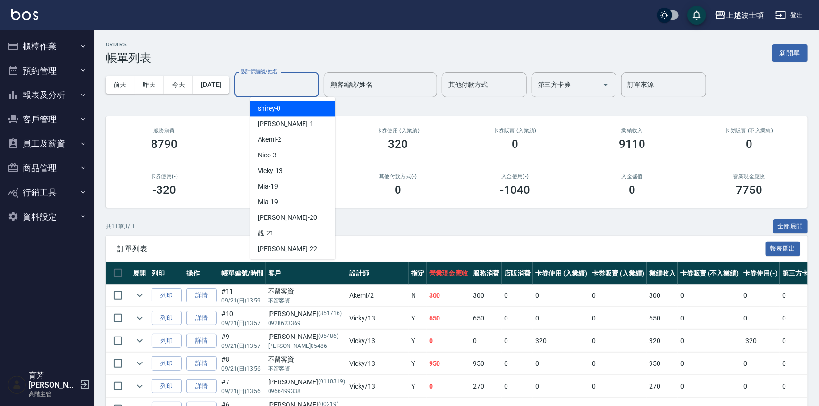 The width and height of the screenshot is (819, 406). I want to click on button: save, so click(697, 15).